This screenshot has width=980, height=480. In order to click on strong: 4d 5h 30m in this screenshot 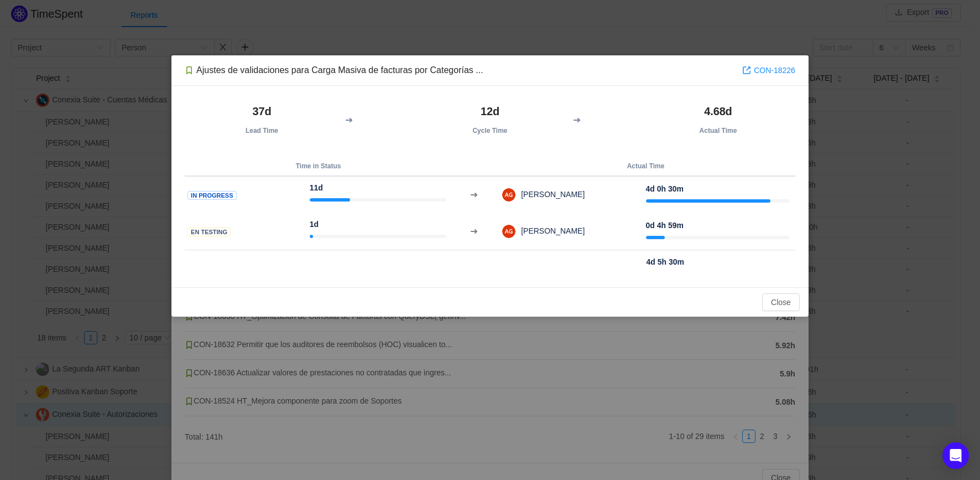, I will do `click(666, 261)`.